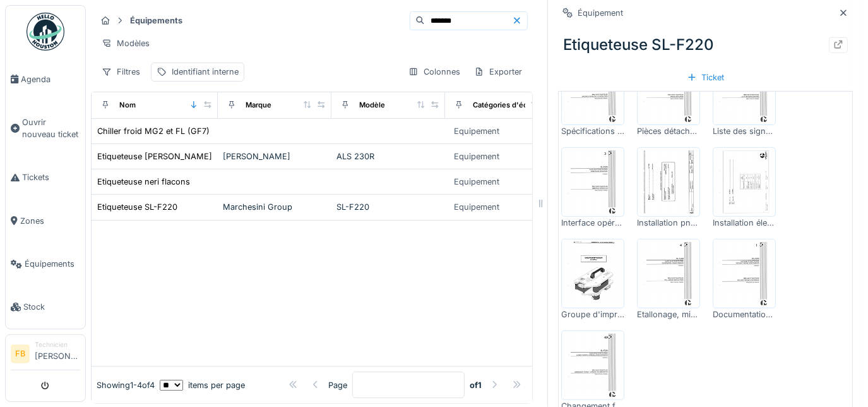 This screenshot has width=868, height=407. I want to click on span: Agenda, so click(50, 79).